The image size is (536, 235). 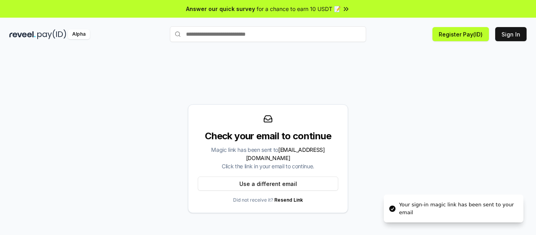 What do you see at coordinates (268, 136) in the screenshot?
I see `div: Check your email to continue` at bounding box center [268, 136].